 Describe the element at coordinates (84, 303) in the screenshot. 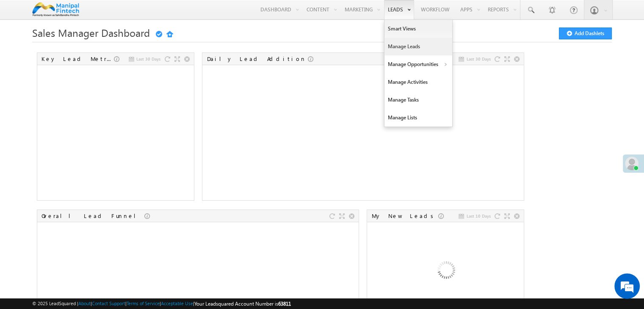

I see `a: About` at that location.